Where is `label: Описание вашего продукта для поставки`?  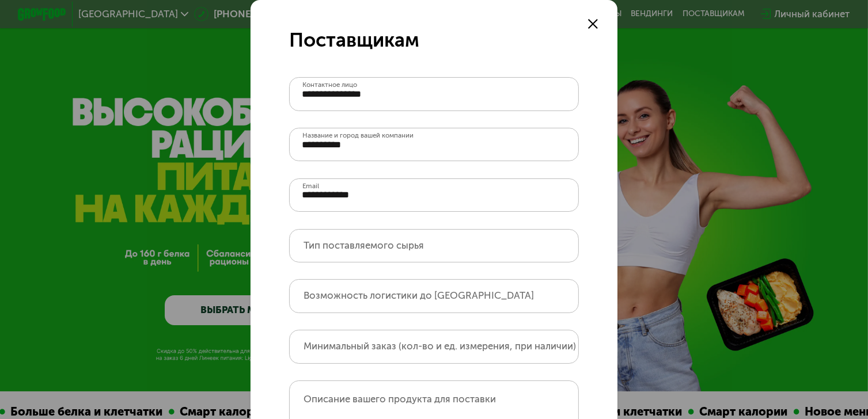
label: Описание вашего продукта для поставки is located at coordinates (400, 399).